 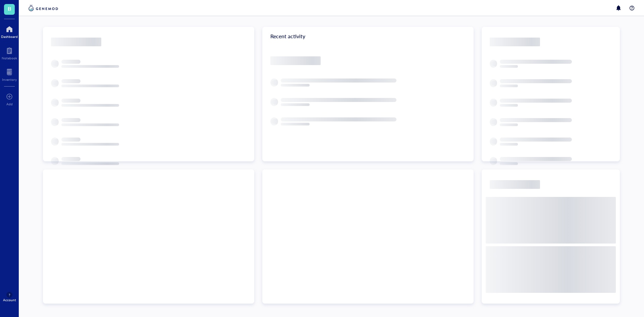 What do you see at coordinates (9, 58) in the screenshot?
I see `div: Notebook` at bounding box center [9, 58].